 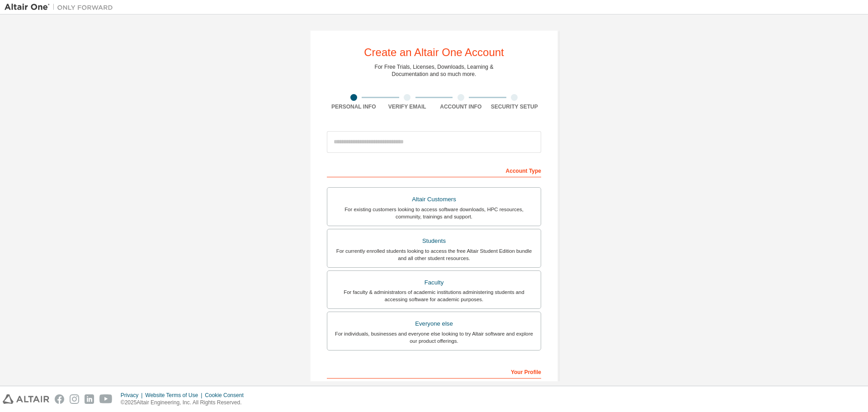 I want to click on img: altair_logo.svg, so click(x=26, y=398).